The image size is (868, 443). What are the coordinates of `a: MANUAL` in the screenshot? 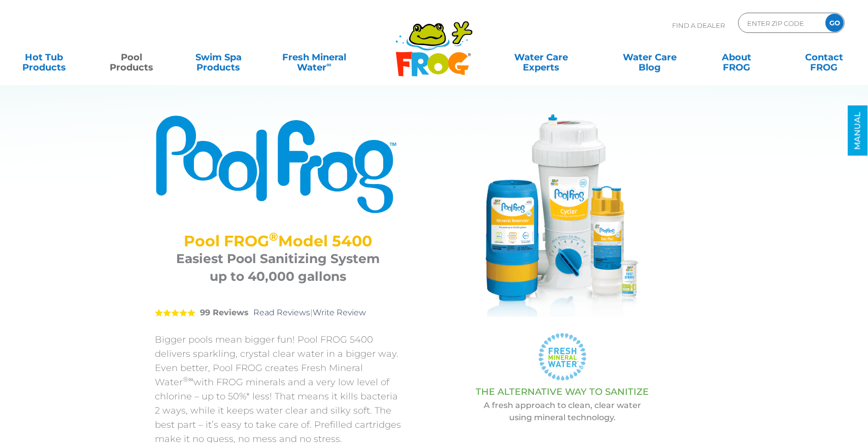 It's located at (857, 131).